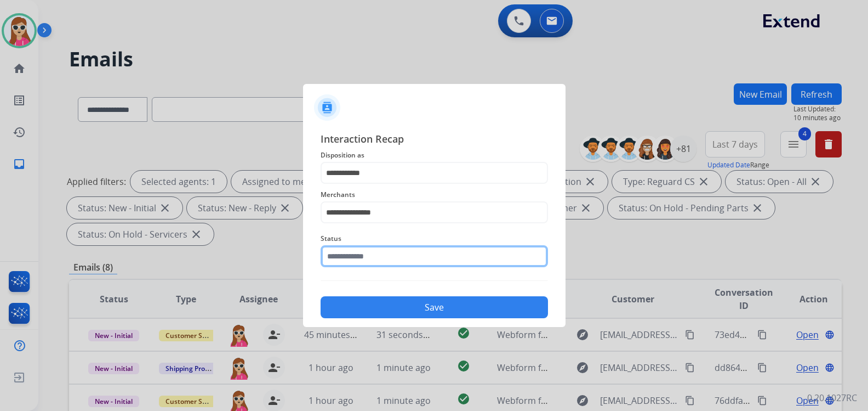 The image size is (868, 411). What do you see at coordinates (434, 195) in the screenshot?
I see `span: Merchants` at bounding box center [434, 195].